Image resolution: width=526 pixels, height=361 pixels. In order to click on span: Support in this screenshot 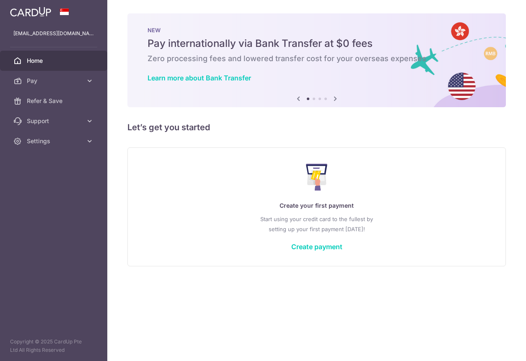, I will do `click(55, 121)`.